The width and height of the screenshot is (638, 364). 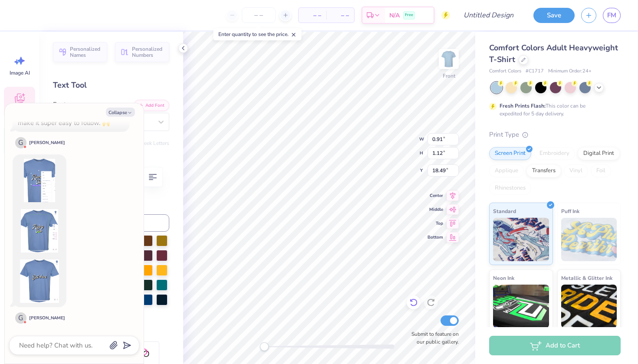 I want to click on span: Metallic & Glitter Ink, so click(x=587, y=277).